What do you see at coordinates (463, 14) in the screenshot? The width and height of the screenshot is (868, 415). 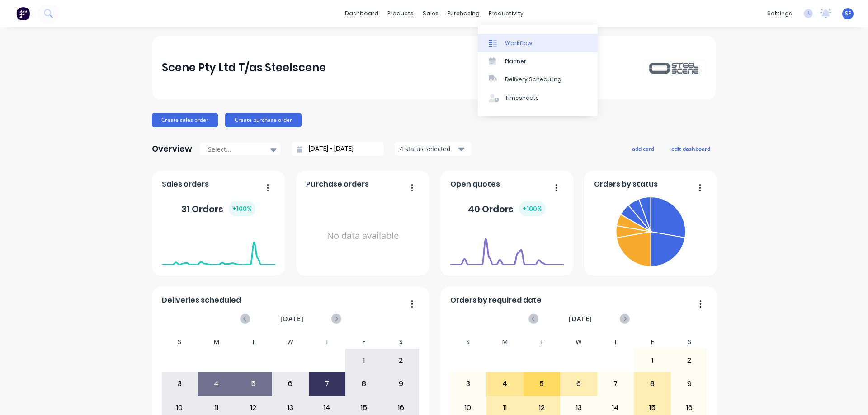 I see `div: purchasing` at bounding box center [463, 14].